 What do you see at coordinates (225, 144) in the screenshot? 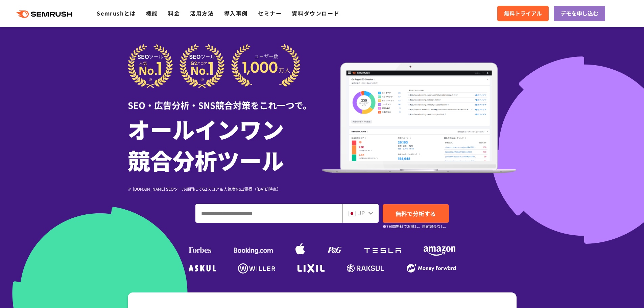
I see `h1: オールインワン 競合分析ツール` at bounding box center [225, 144].